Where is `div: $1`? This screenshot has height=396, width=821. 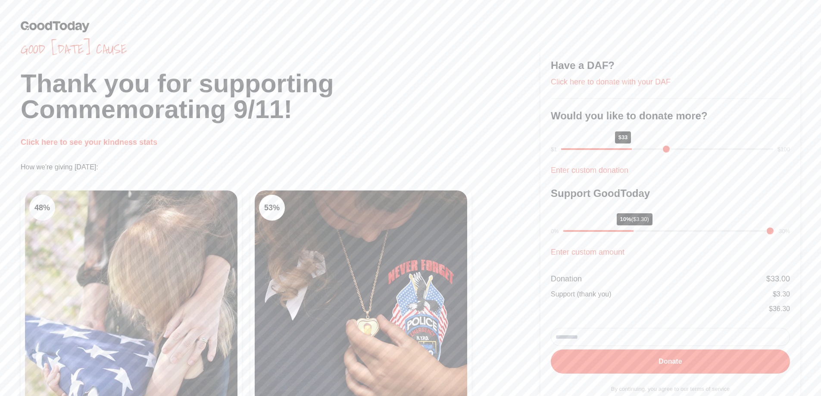 div: $1 is located at coordinates (553, 149).